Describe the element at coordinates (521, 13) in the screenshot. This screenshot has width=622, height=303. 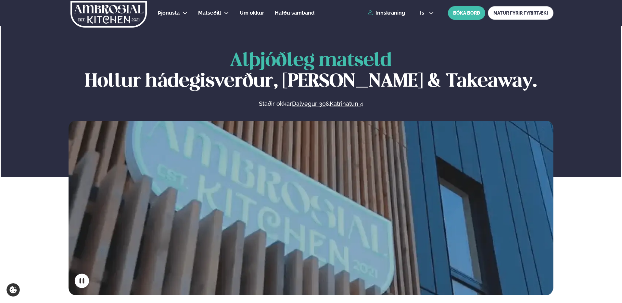
I see `a: MATUR FYRIR FYRIRTÆKI` at that location.